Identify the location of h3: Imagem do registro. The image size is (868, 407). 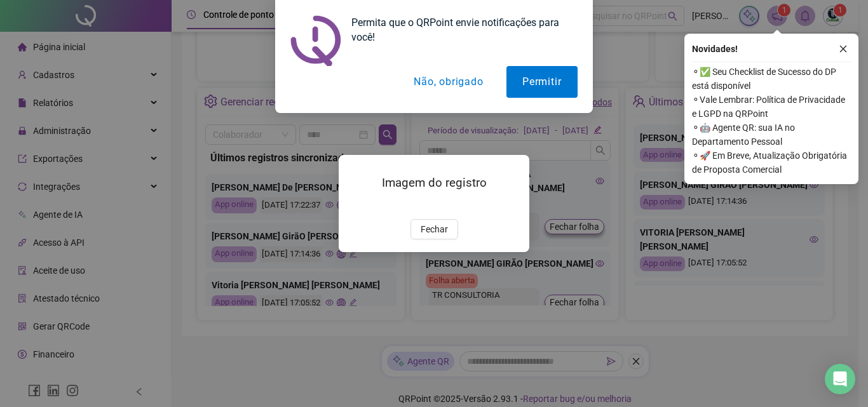
(434, 183).